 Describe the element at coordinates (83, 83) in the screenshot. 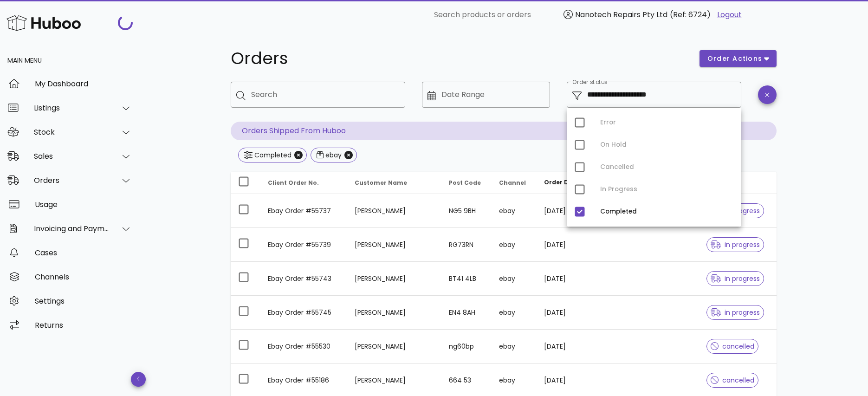

I see `div: My Dashboard` at that location.